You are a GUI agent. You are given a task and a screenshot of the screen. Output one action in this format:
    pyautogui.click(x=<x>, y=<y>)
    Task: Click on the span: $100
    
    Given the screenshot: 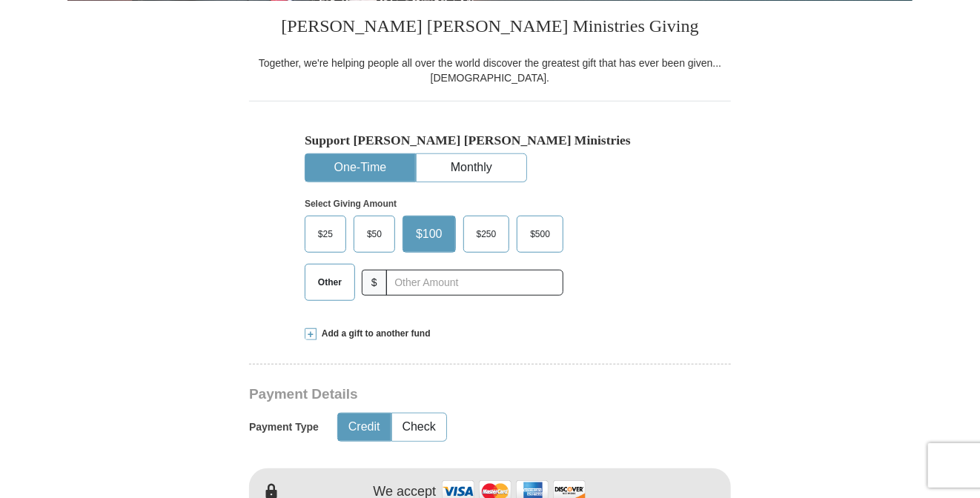 What is the action you would take?
    pyautogui.click(x=429, y=234)
    